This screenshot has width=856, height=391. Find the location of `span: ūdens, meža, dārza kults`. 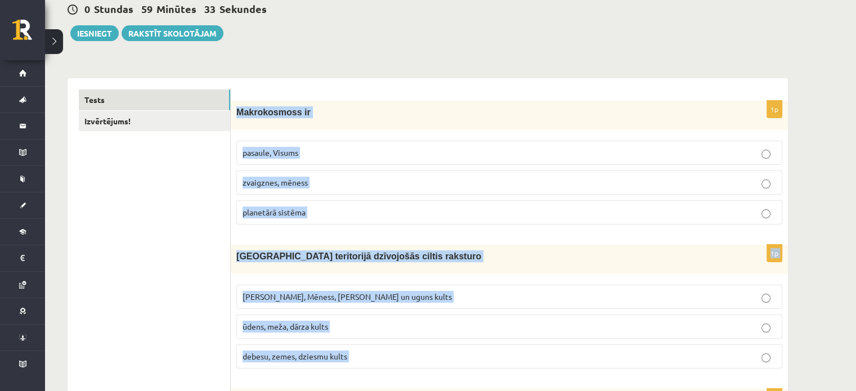

span: ūdens, meža, dārza kults is located at coordinates (285, 326).